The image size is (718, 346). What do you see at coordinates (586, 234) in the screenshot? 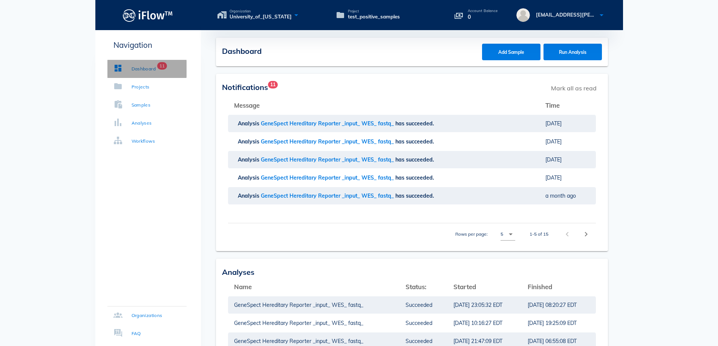
I see `button: Next page` at bounding box center [586, 234].